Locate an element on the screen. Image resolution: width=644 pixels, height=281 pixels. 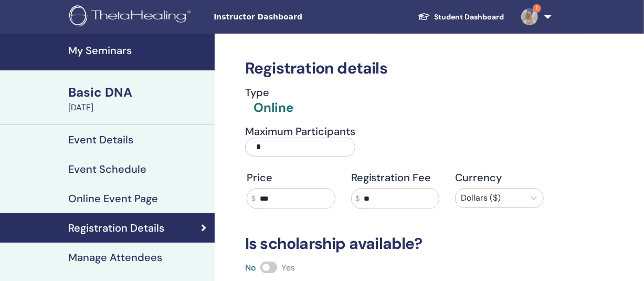
h4: My Seminars is located at coordinates (138, 51).